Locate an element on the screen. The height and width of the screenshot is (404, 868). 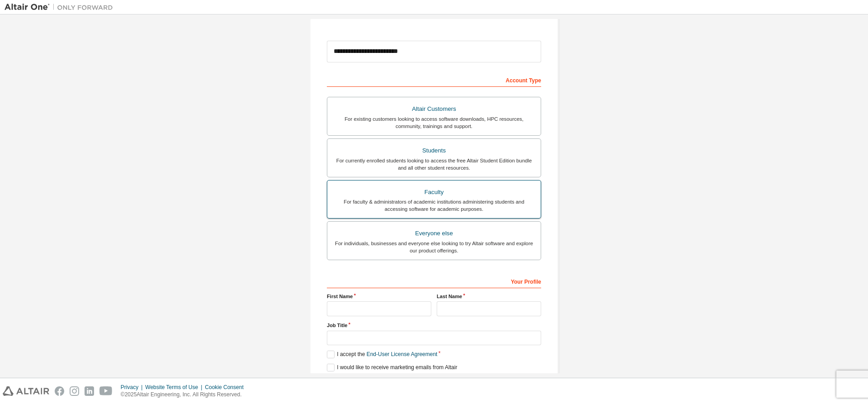
label: I would like to receive marketing emails from Altair is located at coordinates (392, 367).